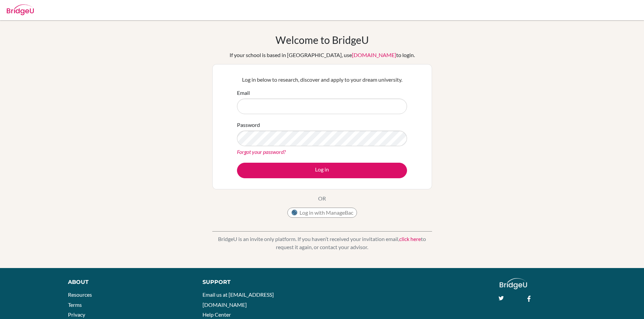 The height and width of the screenshot is (319, 644). Describe the element at coordinates (127, 282) in the screenshot. I see `div: About` at that location.